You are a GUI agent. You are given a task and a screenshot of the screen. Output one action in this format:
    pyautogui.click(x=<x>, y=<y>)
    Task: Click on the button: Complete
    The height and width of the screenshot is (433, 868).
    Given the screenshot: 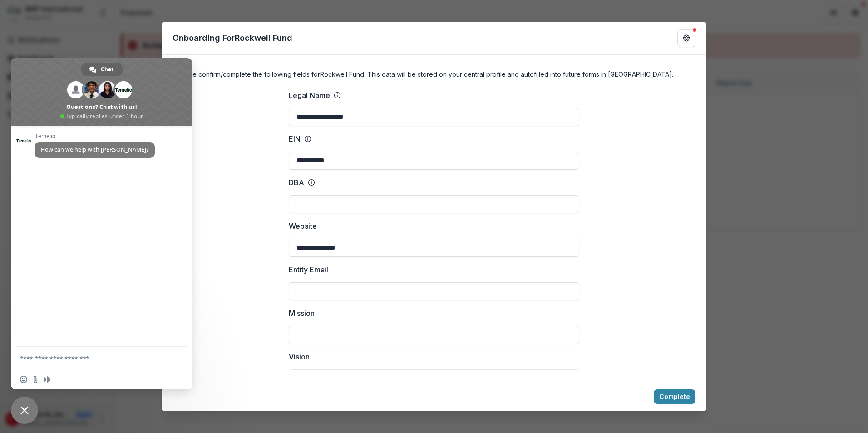 What is the action you would take?
    pyautogui.click(x=674, y=396)
    